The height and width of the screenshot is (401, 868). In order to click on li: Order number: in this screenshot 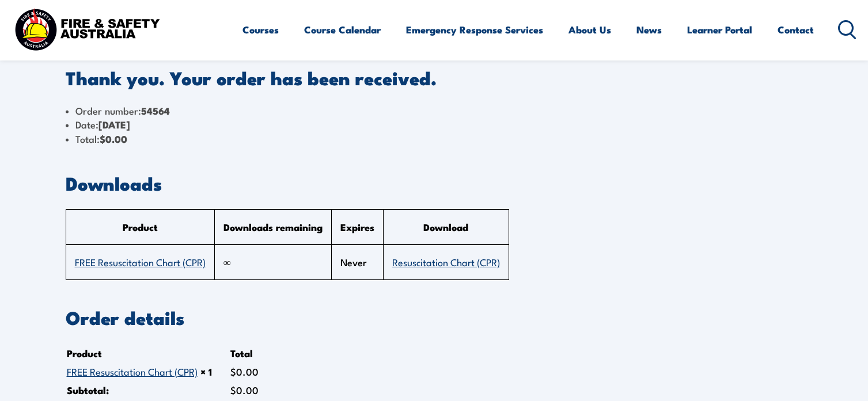, I will do `click(434, 110)`.